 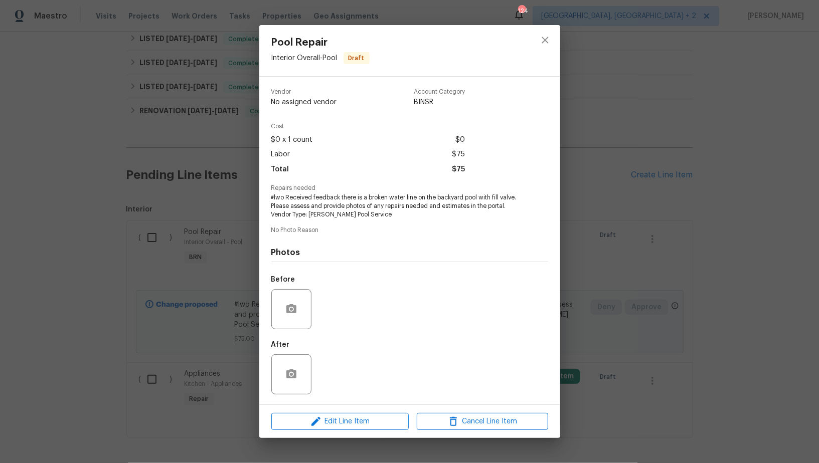 What do you see at coordinates (304, 92) in the screenshot?
I see `span: Vendor` at bounding box center [304, 92].